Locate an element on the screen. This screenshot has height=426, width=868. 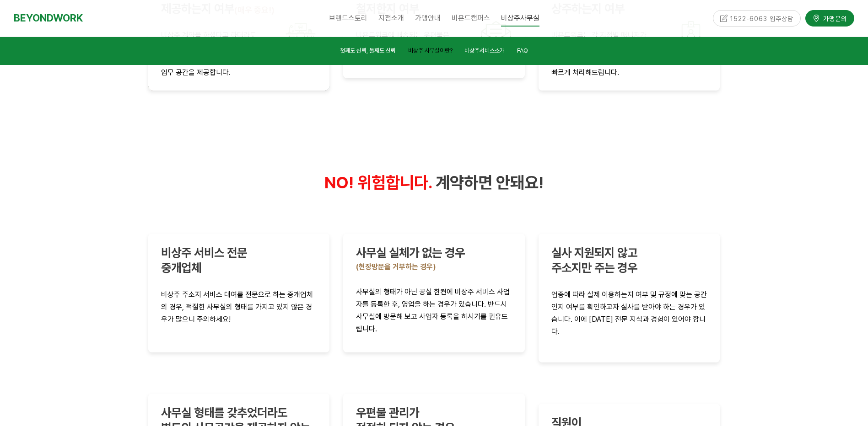
span: 비상주 사무실이란? is located at coordinates (430, 50).